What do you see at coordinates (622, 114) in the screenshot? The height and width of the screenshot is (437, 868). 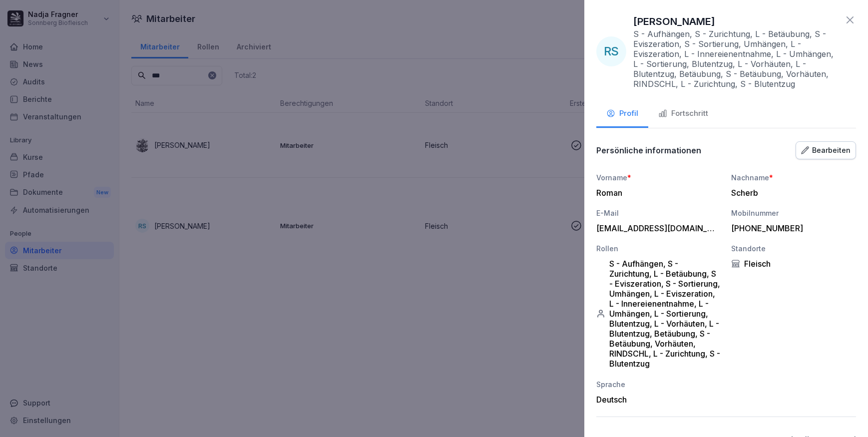 I see `button: Profil` at bounding box center [622, 114].